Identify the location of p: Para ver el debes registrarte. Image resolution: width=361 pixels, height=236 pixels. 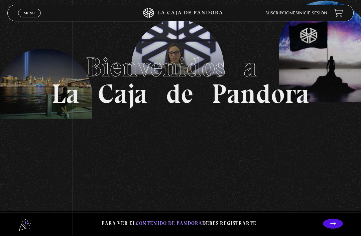
(179, 224).